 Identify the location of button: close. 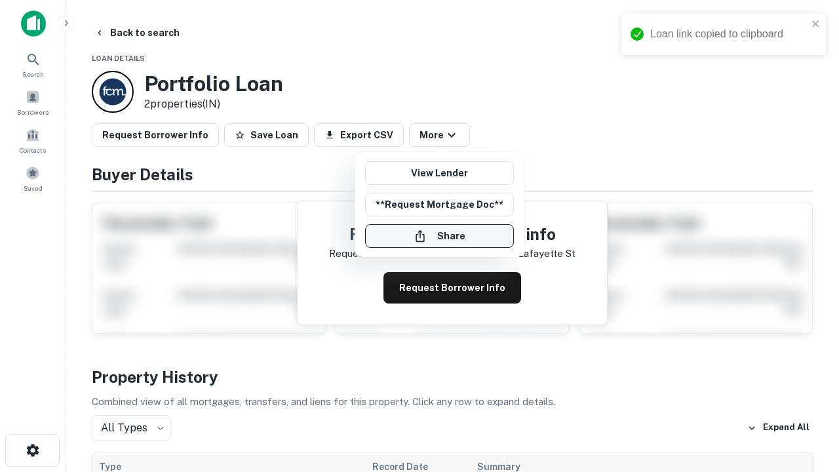
(816, 24).